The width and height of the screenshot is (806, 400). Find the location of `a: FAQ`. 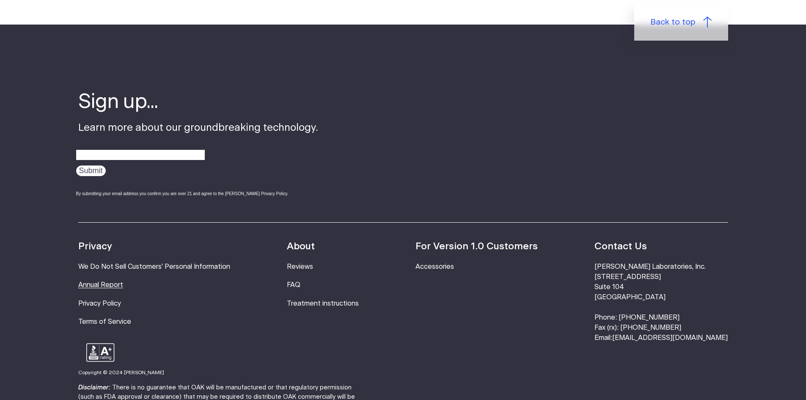

a: FAQ is located at coordinates (294, 285).